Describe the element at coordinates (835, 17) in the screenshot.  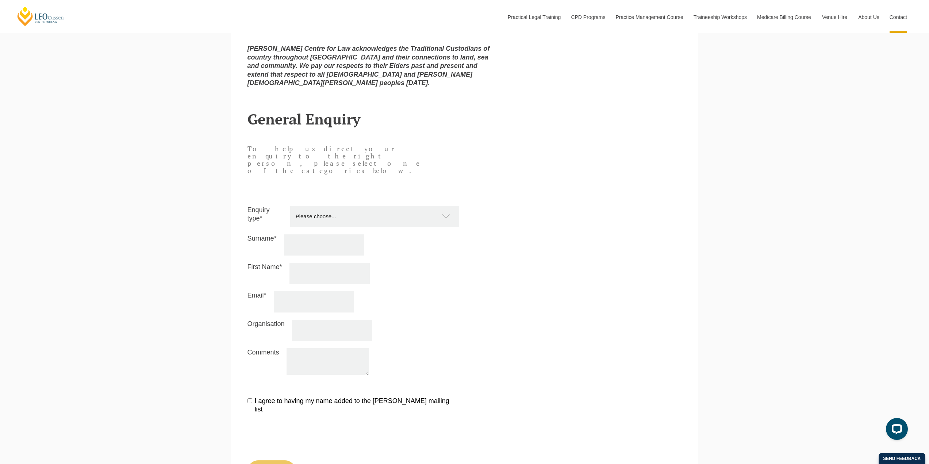
I see `a: Venue Hire` at that location.